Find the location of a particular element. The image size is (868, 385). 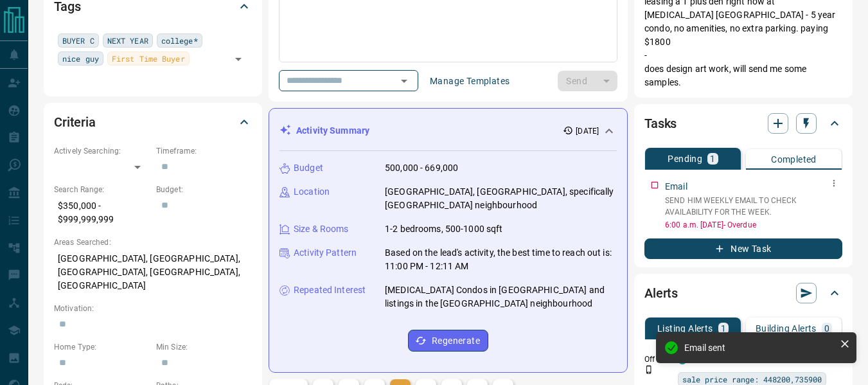

div: Alerts is located at coordinates (743, 293).